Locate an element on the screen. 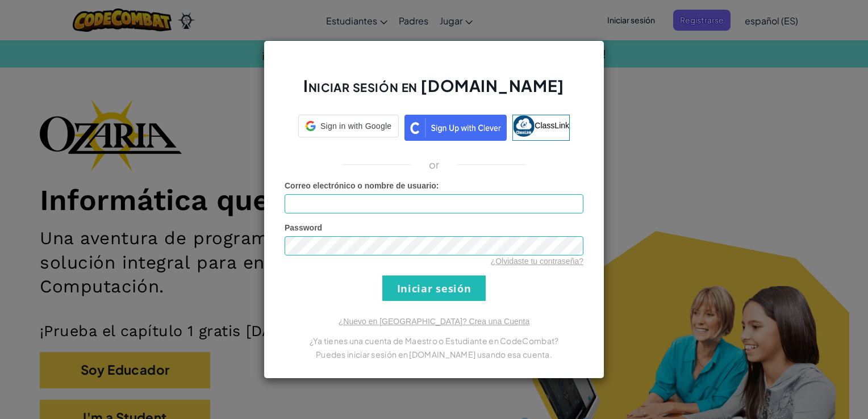  span: Sign in with Google is located at coordinates (356, 126).